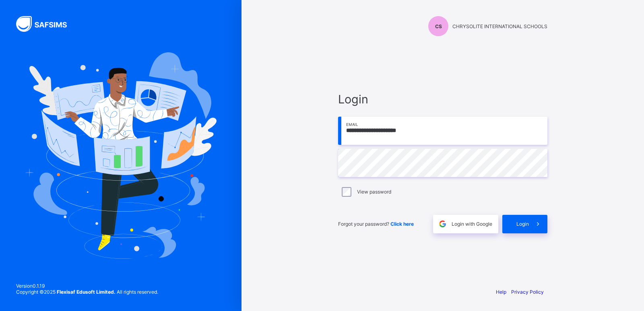 The image size is (644, 311). What do you see at coordinates (439, 26) in the screenshot?
I see `span: CS` at bounding box center [439, 26].